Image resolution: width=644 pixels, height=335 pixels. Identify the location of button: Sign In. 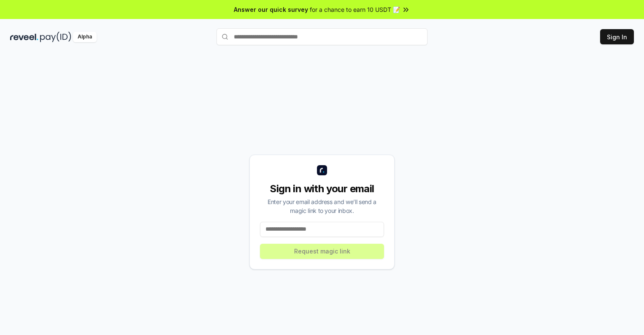
(617, 37).